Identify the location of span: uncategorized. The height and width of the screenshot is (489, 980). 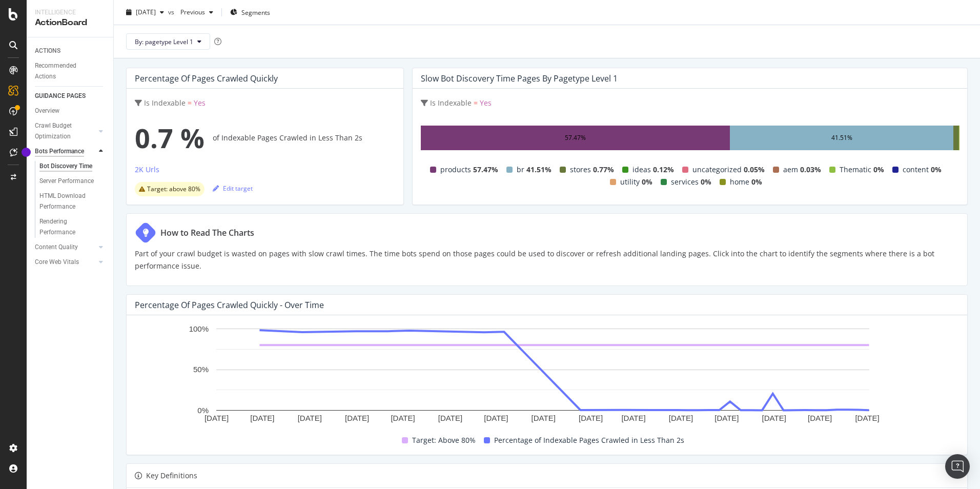
(717, 169).